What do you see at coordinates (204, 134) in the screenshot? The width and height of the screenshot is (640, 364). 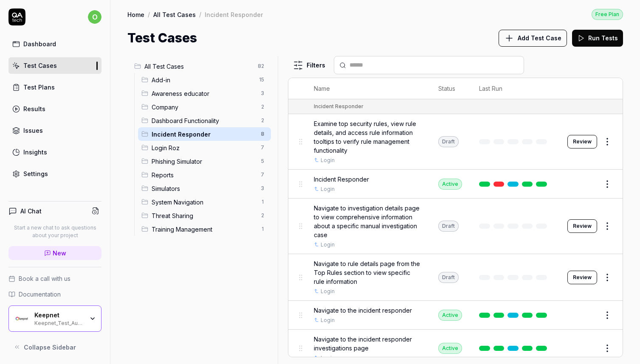 I see `div: Drag to reorderIncident Responder8` at bounding box center [204, 134].